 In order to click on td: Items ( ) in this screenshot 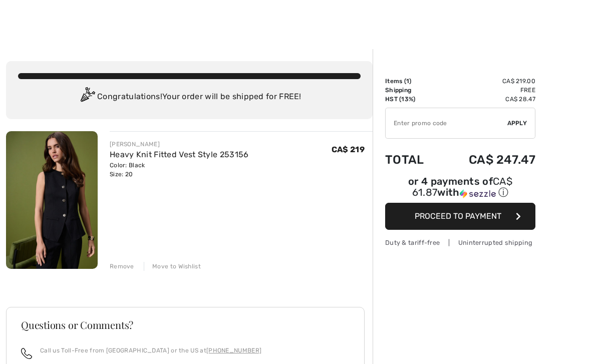, I will do `click(413, 81)`.